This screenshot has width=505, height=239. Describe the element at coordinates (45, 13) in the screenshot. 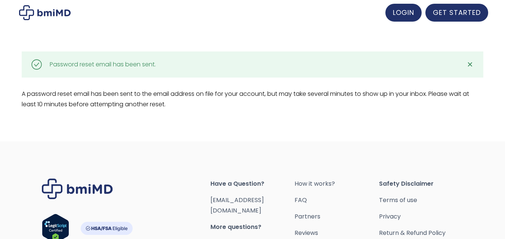

I see `img: My account` at that location.